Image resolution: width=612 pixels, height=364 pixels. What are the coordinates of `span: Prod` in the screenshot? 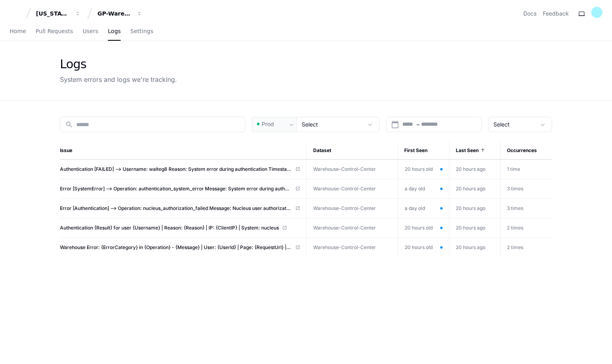 It's located at (268, 124).